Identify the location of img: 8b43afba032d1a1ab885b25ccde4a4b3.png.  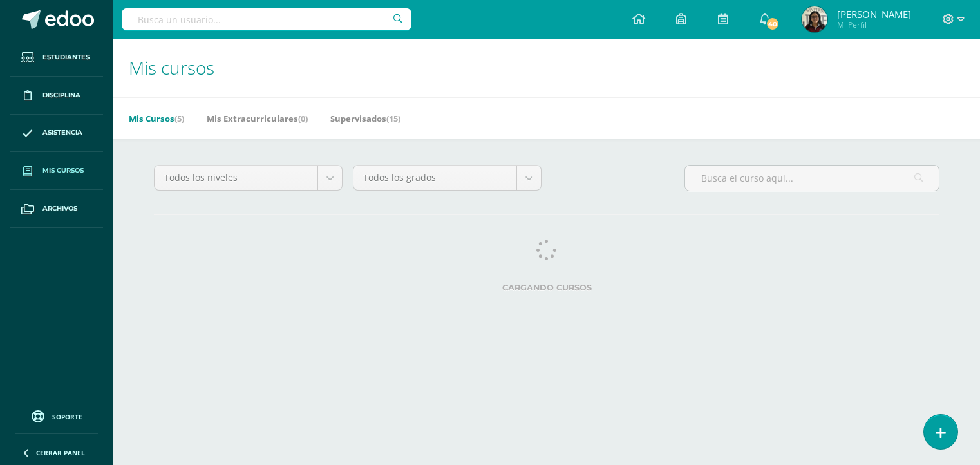
(814, 20).